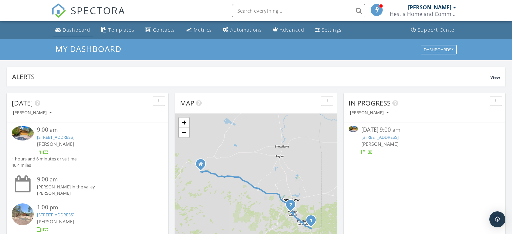 The image size is (512, 234). What do you see at coordinates (94, 208) in the screenshot?
I see `div: 1:00 pm` at bounding box center [94, 208].